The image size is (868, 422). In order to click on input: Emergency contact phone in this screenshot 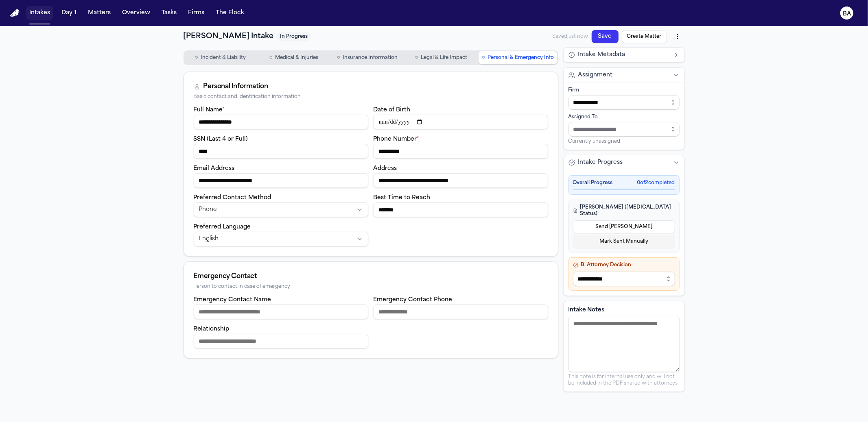, I will do `click(461, 312)`.